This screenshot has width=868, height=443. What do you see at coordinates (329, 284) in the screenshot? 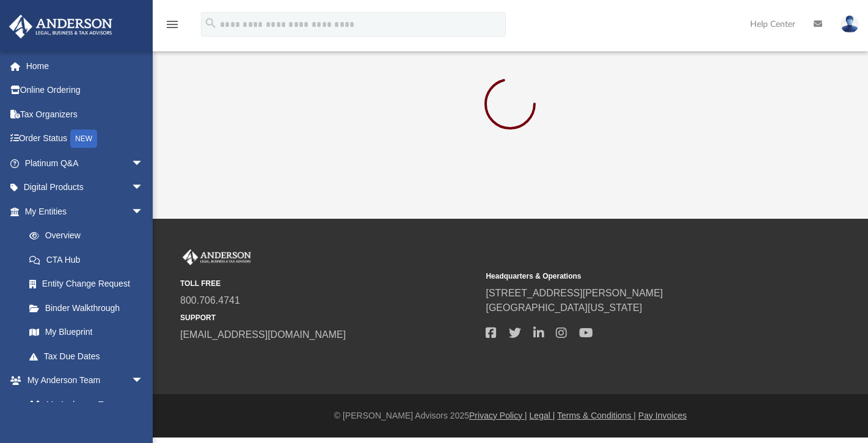
I see `small: TOLL FREE` at bounding box center [329, 284].